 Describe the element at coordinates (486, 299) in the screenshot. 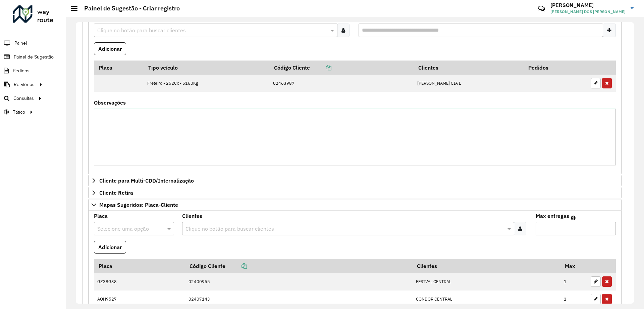

I see `td: CONDOR CENTRAL` at that location.